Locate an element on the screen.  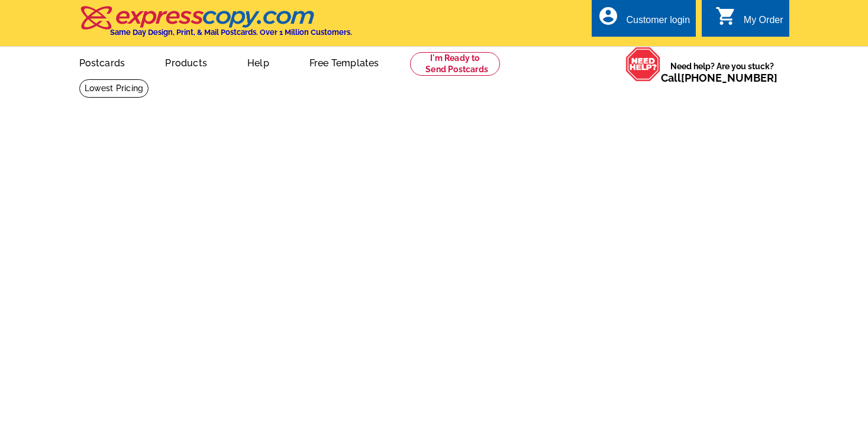
div: My Order is located at coordinates (763, 23).